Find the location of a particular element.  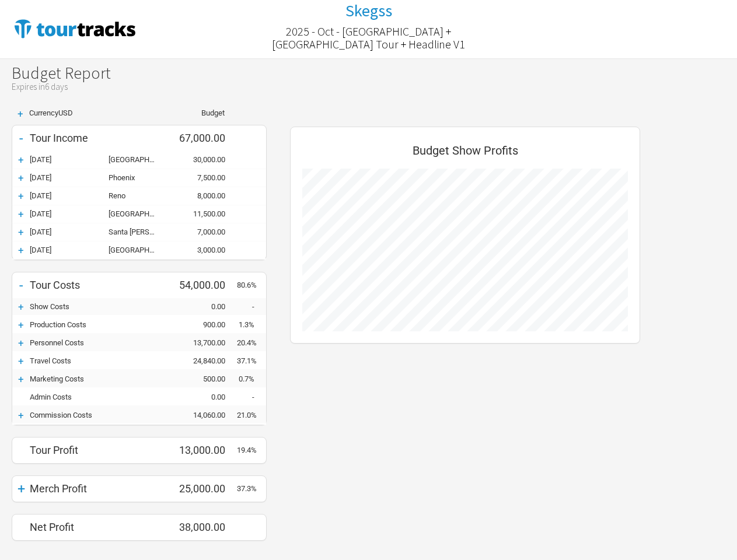

div: Marketing Costs is located at coordinates (98, 378).